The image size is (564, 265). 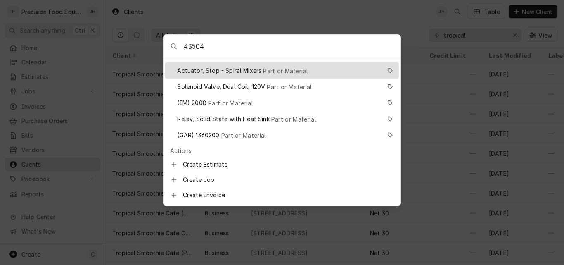 What do you see at coordinates (198, 135) in the screenshot?
I see `span: (GAR) 1360200` at bounding box center [198, 135].